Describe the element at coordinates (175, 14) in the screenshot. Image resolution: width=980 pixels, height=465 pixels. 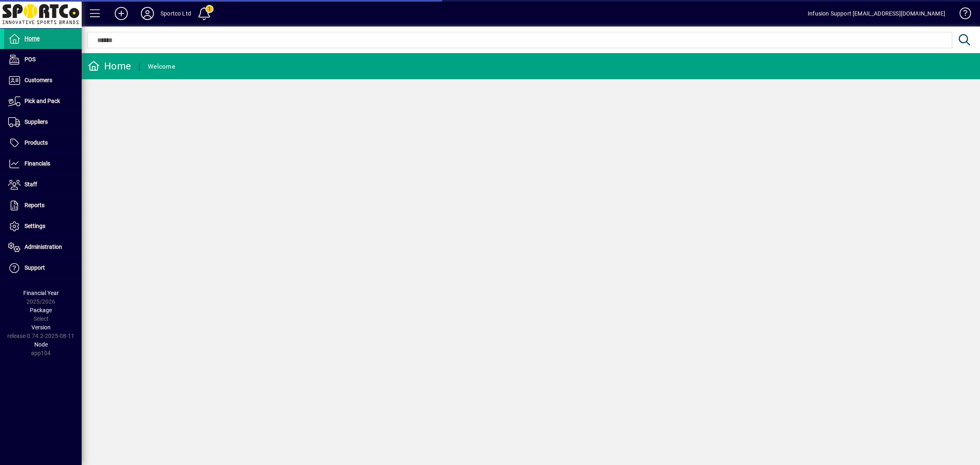
I see `div: Sportco Ltd` at that location.